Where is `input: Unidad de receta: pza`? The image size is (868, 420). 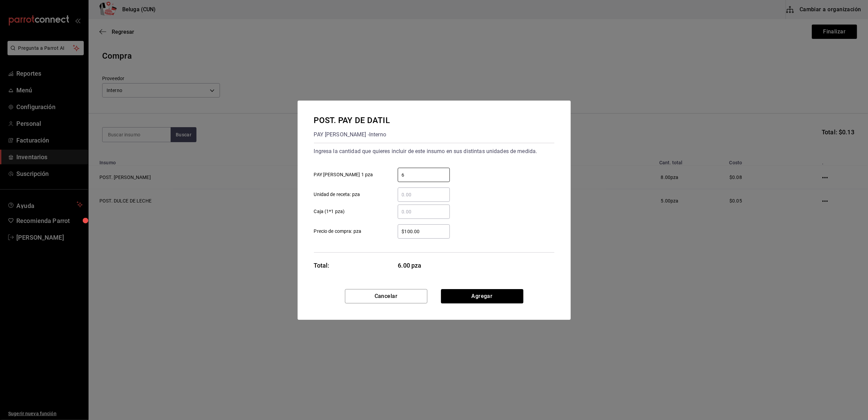
input: Unidad de receta: pza is located at coordinates (424, 194).